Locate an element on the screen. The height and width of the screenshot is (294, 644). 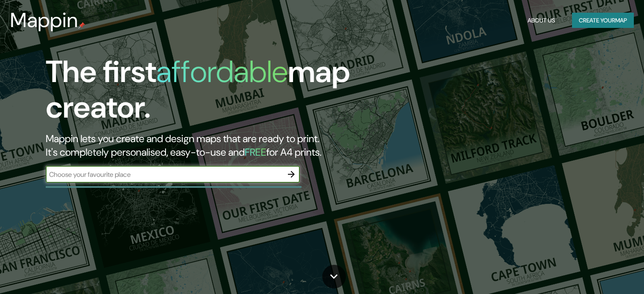
img: mappin-pin is located at coordinates (82, 26).